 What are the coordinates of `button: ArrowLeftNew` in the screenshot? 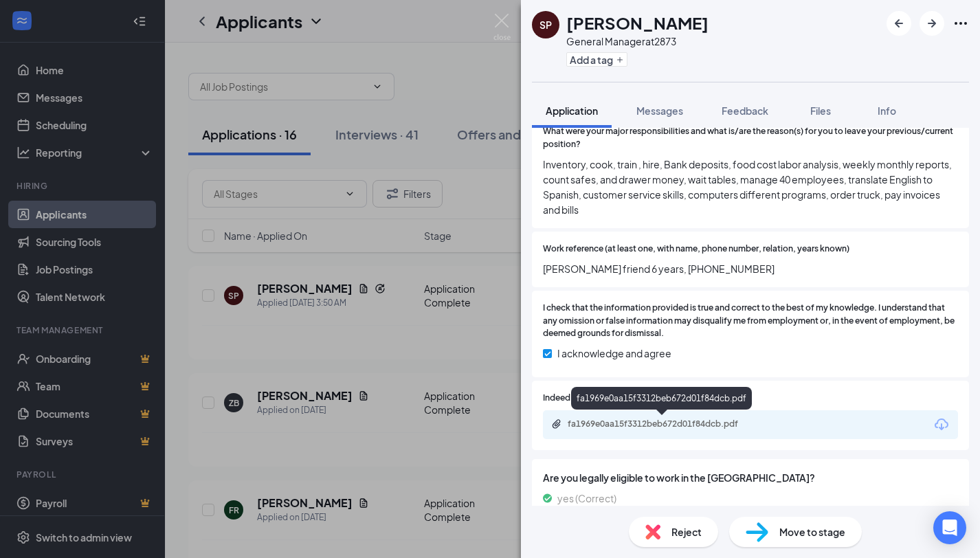 It's located at (899, 23).